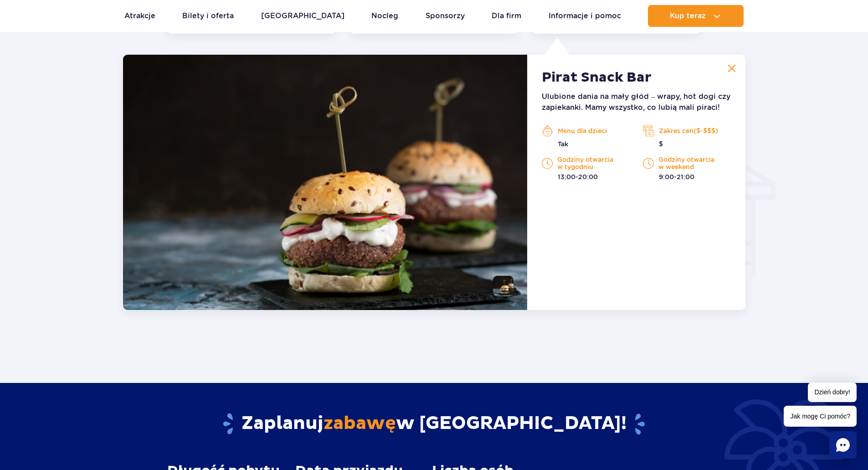  Describe the element at coordinates (687, 163) in the screenshot. I see `p: Godziny otwarcia w weekend` at that location.